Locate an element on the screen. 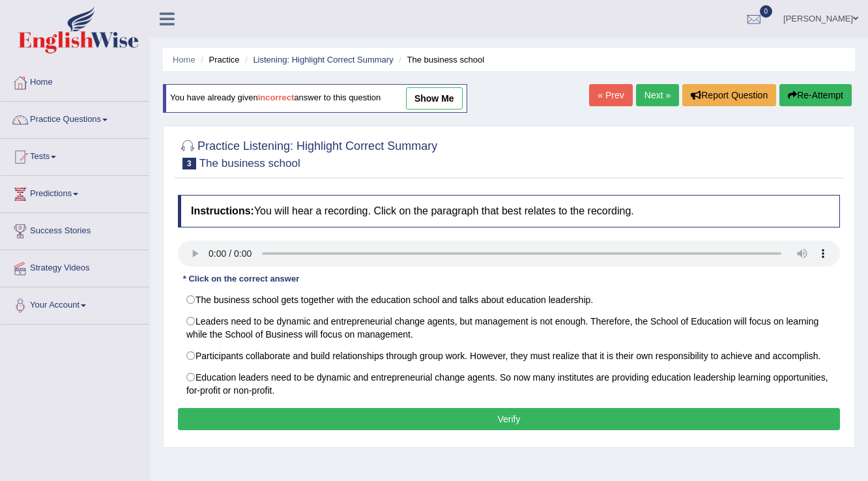 The height and width of the screenshot is (481, 868). a: « Prev is located at coordinates (611, 96).